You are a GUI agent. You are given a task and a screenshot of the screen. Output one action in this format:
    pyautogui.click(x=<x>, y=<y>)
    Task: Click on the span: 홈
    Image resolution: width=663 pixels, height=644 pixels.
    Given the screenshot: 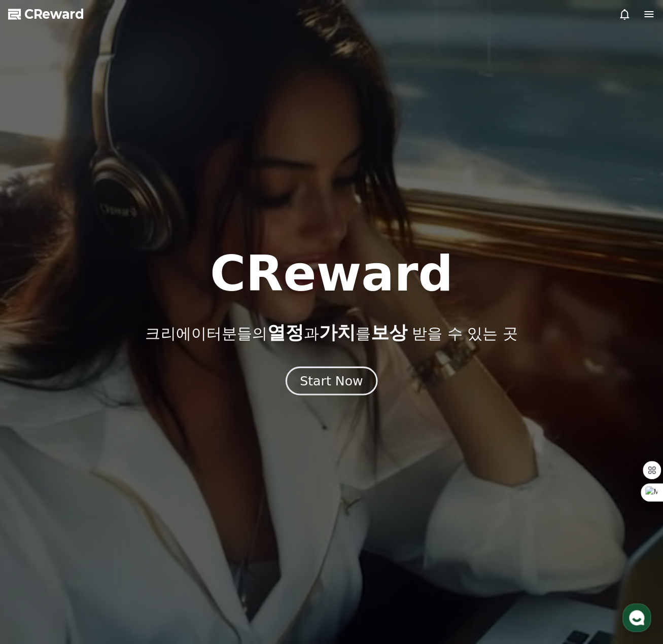 What is the action you would take?
    pyautogui.click(x=35, y=341)
    